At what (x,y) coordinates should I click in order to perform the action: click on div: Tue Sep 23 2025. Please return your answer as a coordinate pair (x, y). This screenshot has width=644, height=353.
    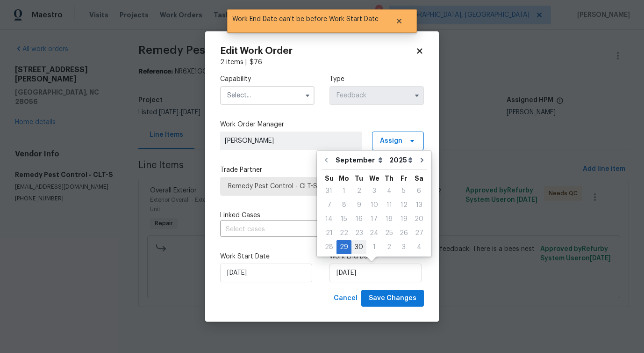
    Looking at the image, I should click on (359, 233).